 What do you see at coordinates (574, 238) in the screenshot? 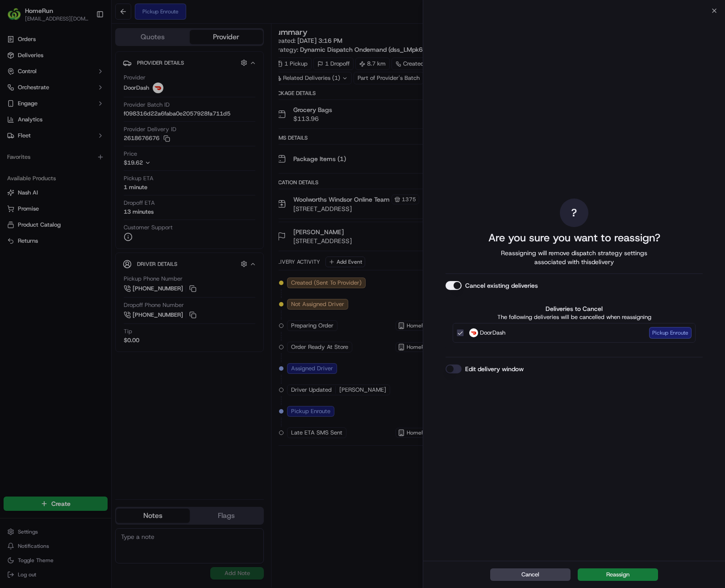
I see `h2: Are you sure you want to reassign?` at bounding box center [574, 238].